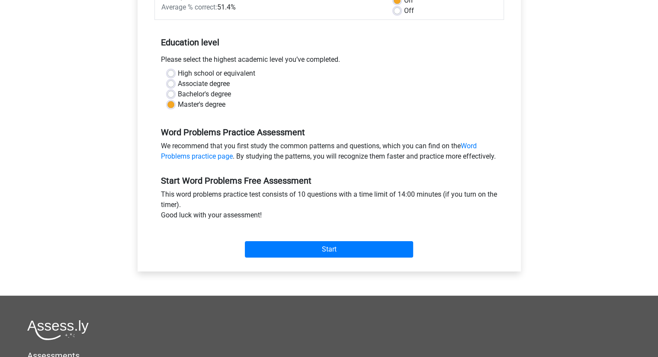 This screenshot has width=658, height=357. I want to click on input: Start, so click(329, 250).